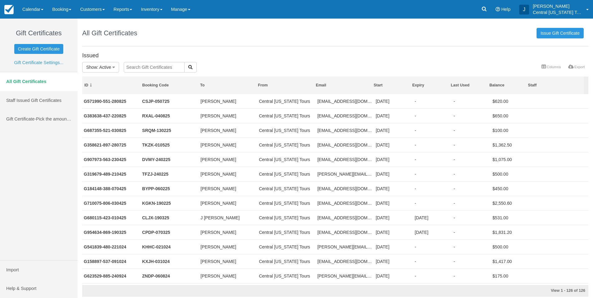  I want to click on td: Mary-Evelyn Starnes, so click(228, 290).